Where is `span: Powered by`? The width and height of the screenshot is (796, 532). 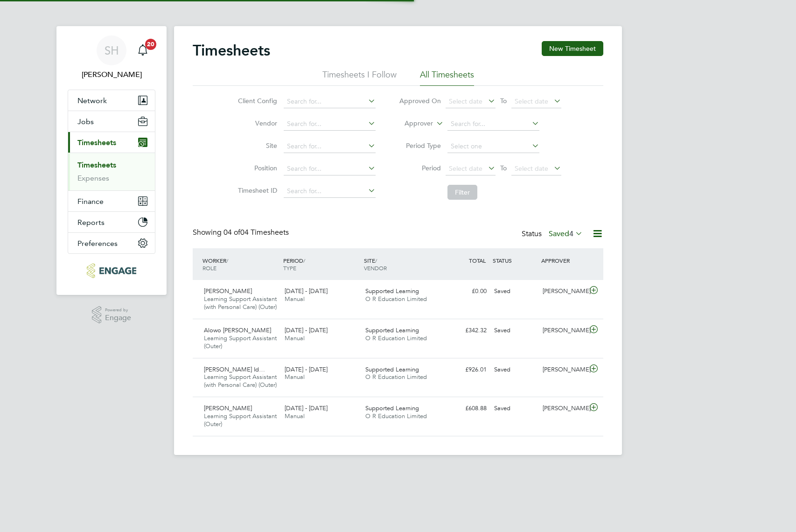 span: Powered by is located at coordinates (118, 310).